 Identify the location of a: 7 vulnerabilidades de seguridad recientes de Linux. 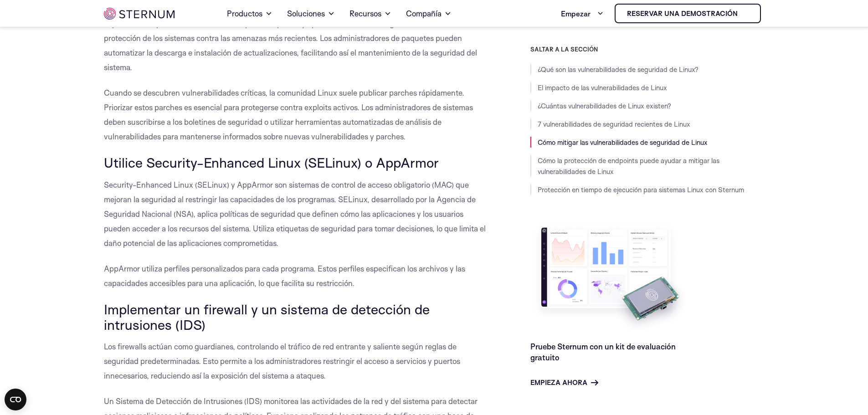
(614, 124).